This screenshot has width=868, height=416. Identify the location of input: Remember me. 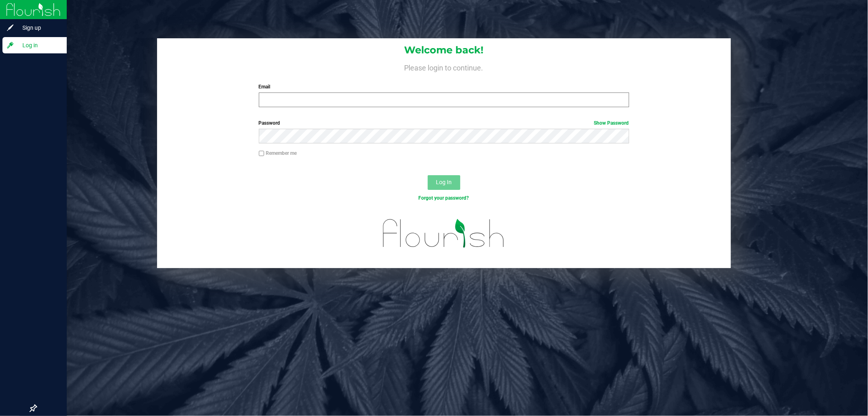
(262, 153).